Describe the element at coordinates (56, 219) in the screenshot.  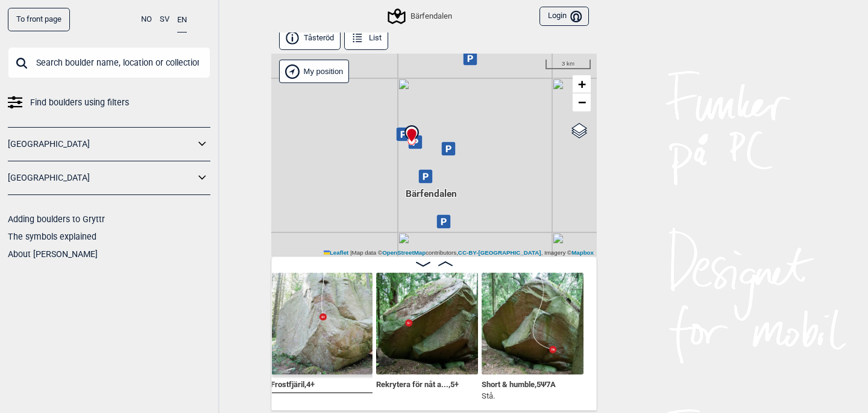
I see `a: Adding boulders to Gryttr` at that location.